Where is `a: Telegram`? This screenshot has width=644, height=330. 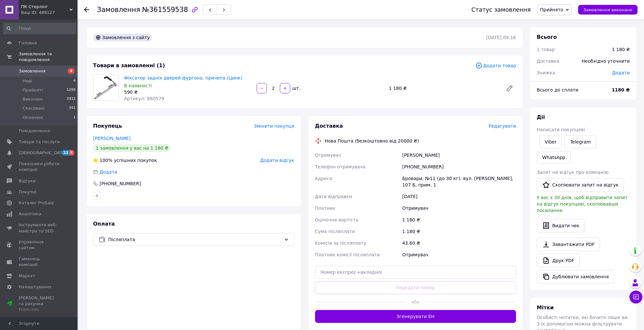
a: Telegram is located at coordinates (581, 142).